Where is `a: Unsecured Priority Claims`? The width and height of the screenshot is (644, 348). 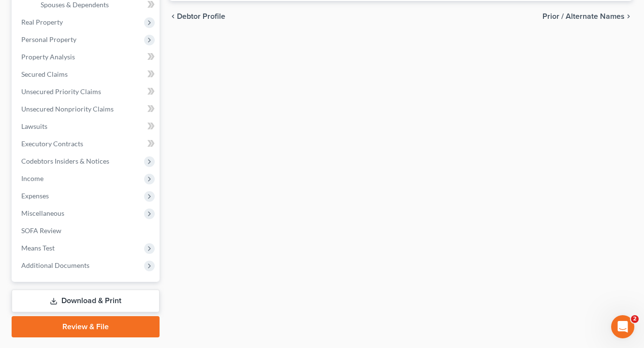
a: Unsecured Priority Claims is located at coordinates (86, 92).